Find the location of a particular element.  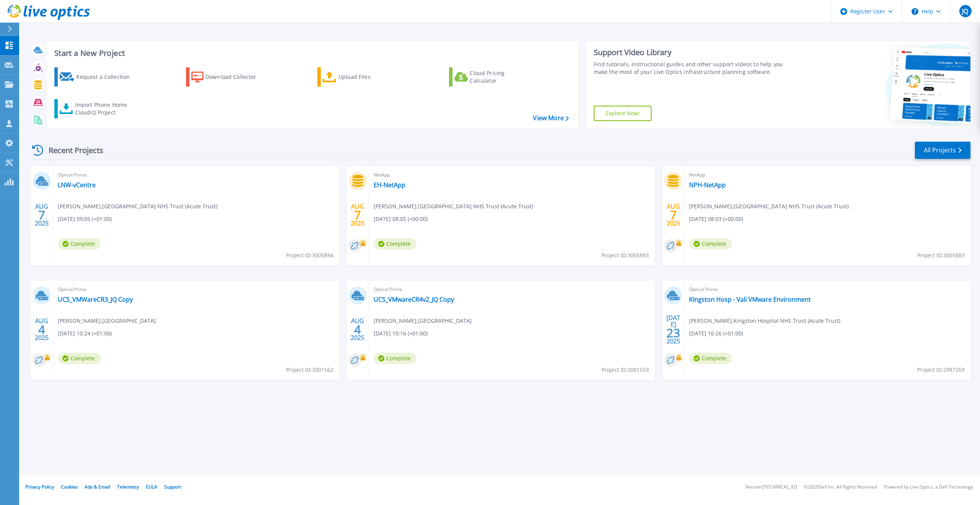

span: Project ID: 3001559 is located at coordinates (625, 370).